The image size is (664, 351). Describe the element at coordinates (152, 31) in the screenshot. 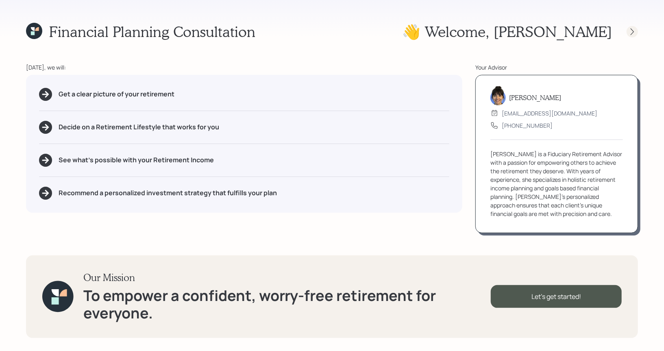

I see `h1: Financial Planning Consultation` at that location.